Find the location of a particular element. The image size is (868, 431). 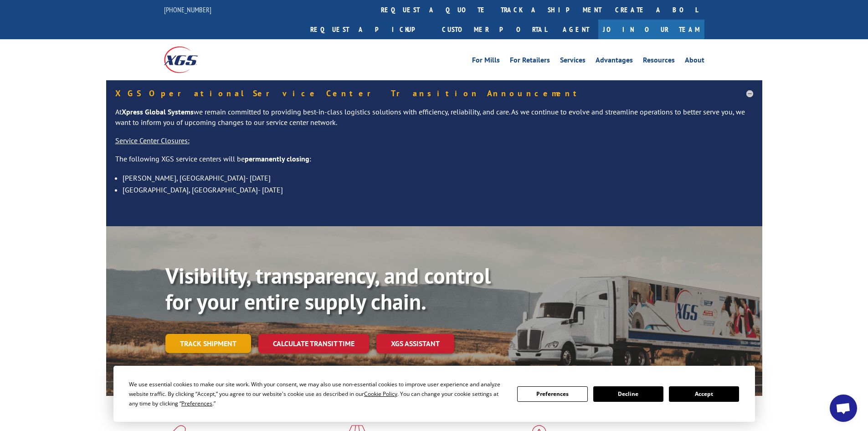

div: Cookie Consent Prompt is located at coordinates (434, 393).